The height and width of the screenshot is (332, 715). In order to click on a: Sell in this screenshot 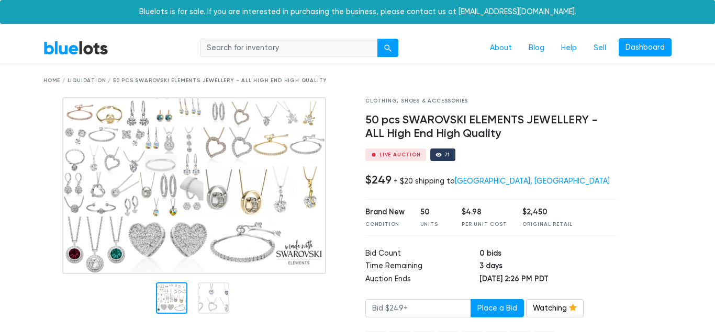, I will do `click(600, 48)`.